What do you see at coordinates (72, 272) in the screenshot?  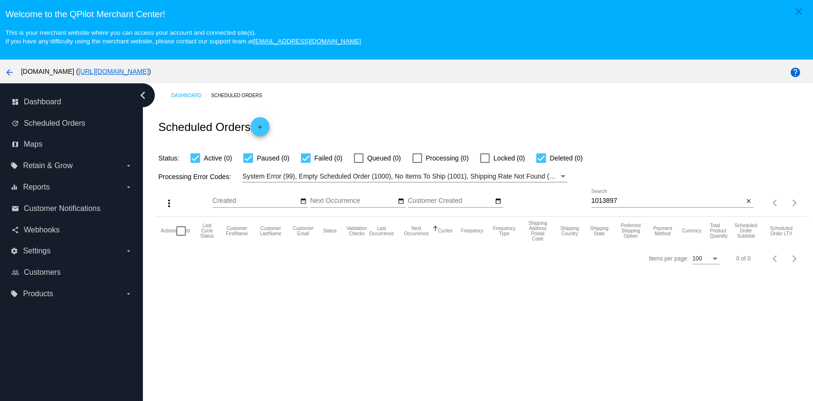 I see `a: people_outline Customers` at bounding box center [72, 272].